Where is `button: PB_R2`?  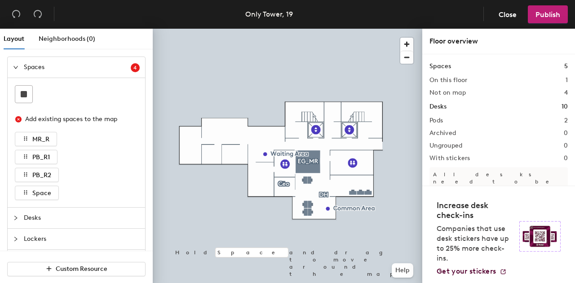 button: PB_R2 is located at coordinates (37, 175).